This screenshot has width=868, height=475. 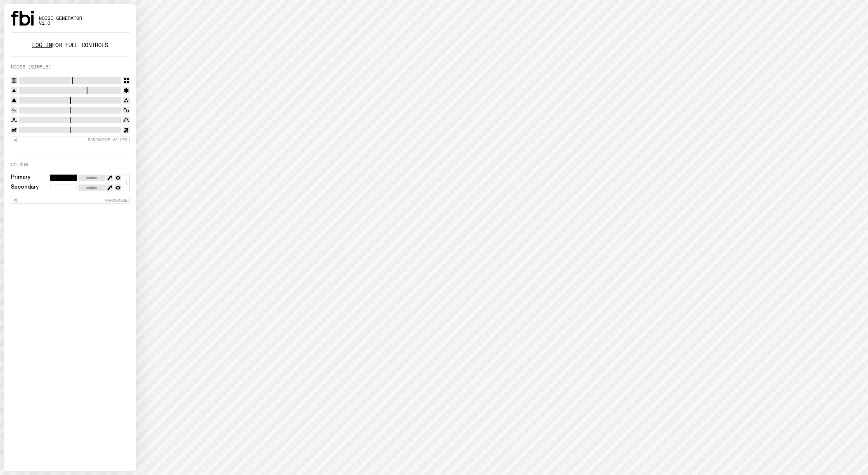 I want to click on label: Secondary, so click(x=25, y=188).